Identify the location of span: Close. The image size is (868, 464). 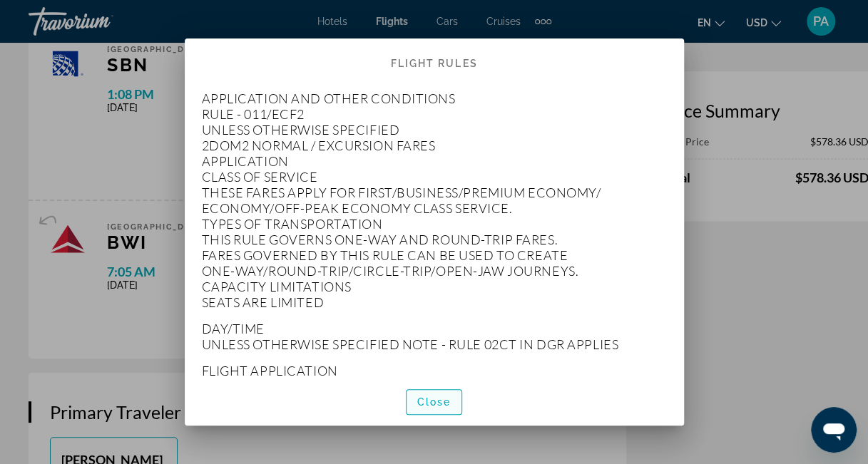
(435, 402).